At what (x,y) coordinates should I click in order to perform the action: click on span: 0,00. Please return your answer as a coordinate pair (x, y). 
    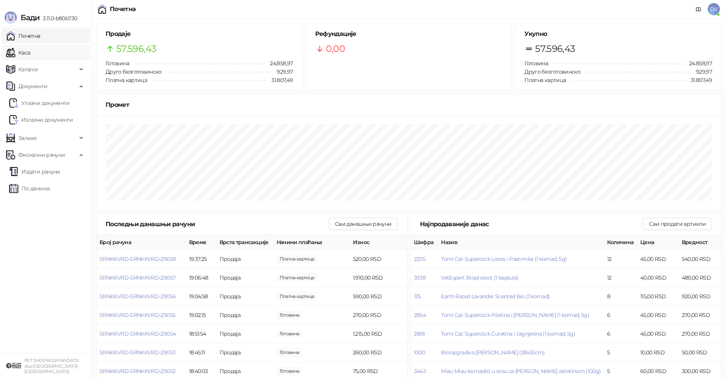
    Looking at the image, I should click on (335, 49).